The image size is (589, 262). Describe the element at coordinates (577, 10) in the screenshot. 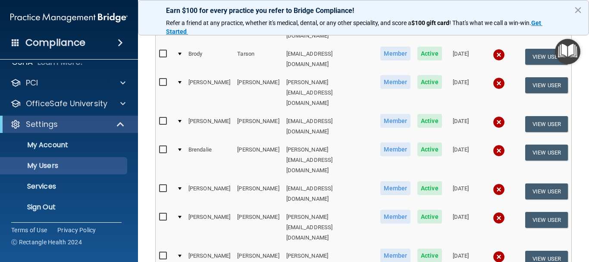

I see `button: Close` at that location.